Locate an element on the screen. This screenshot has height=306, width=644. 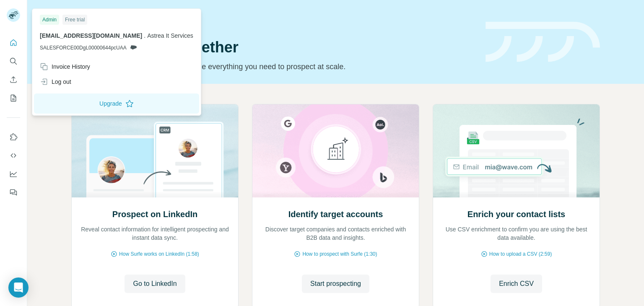
p: Pick your starting point and we’ll provide everything you need to prospect at scale. is located at coordinates (273, 66).